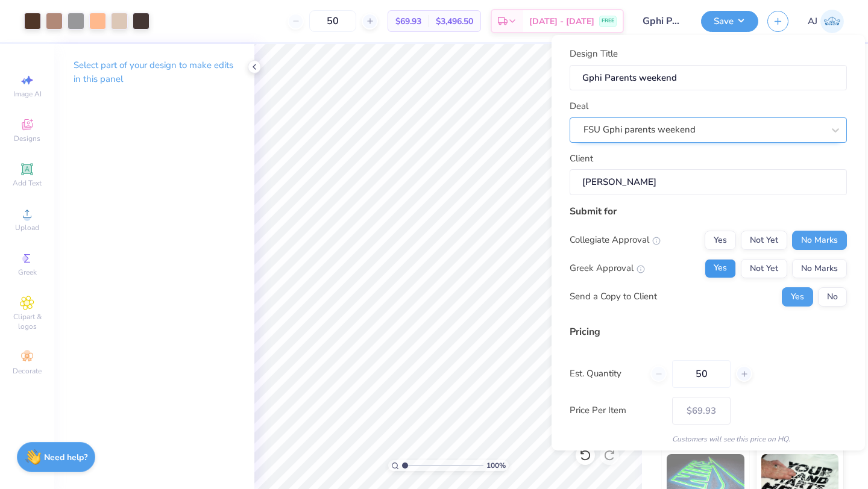  What do you see at coordinates (581, 158) in the screenshot?
I see `label: Client` at bounding box center [581, 158].